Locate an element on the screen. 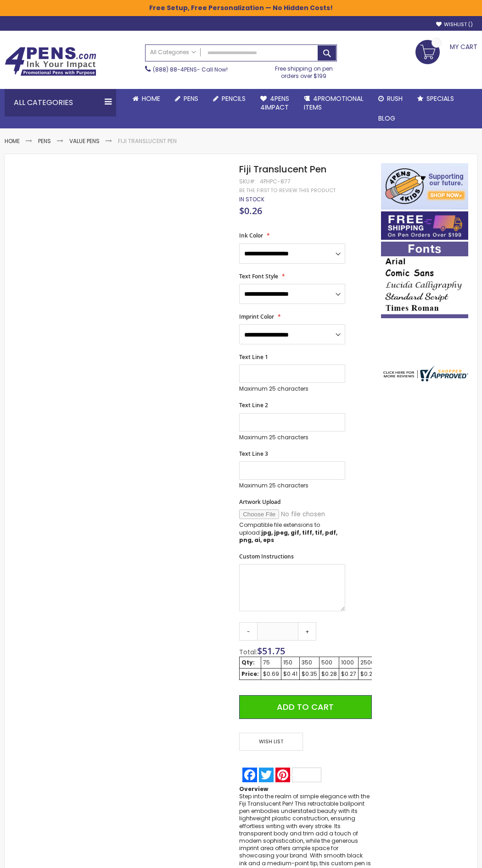  div: 500 is located at coordinates (329, 663).